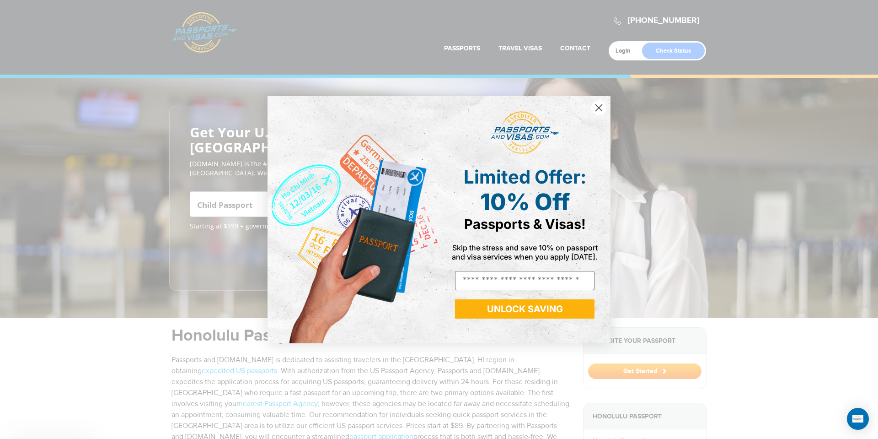  What do you see at coordinates (858, 418) in the screenshot?
I see `div: Open Intercom Messenger` at bounding box center [858, 418].